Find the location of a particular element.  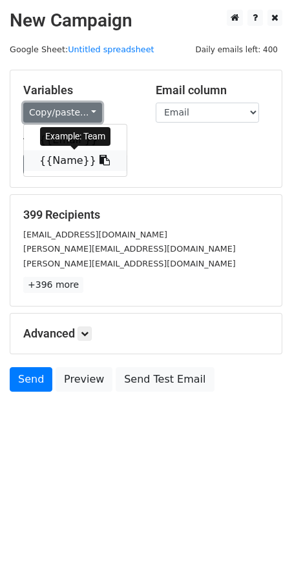

div: Example: Team is located at coordinates (75, 136).